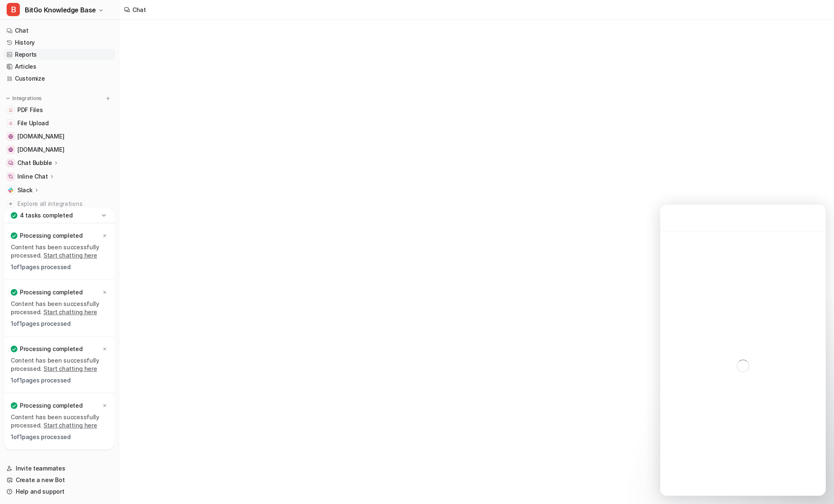 The height and width of the screenshot is (504, 834). I want to click on img: www.bitgo.com, so click(11, 150).